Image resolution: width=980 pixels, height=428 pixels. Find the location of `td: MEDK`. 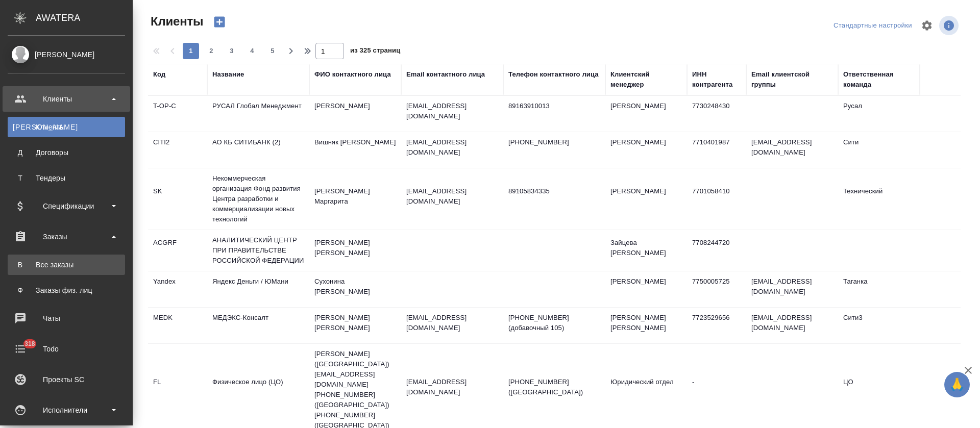

td: MEDK is located at coordinates (178, 326).